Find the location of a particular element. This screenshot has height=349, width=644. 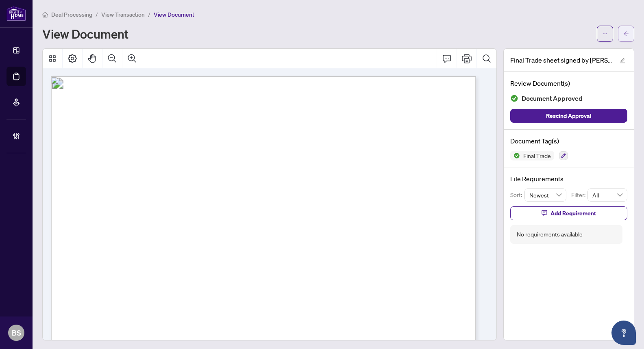

span: Add Requirement is located at coordinates (573, 213).